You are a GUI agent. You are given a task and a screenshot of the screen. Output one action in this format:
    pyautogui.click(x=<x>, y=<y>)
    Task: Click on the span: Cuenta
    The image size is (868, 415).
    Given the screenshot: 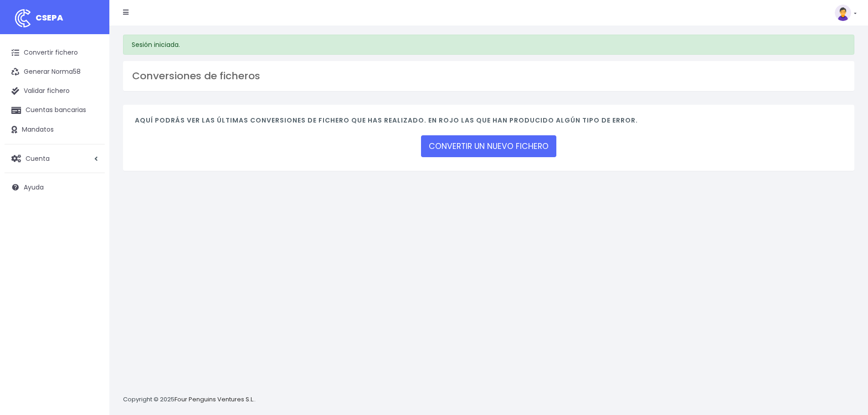 What is the action you would take?
    pyautogui.click(x=37, y=158)
    